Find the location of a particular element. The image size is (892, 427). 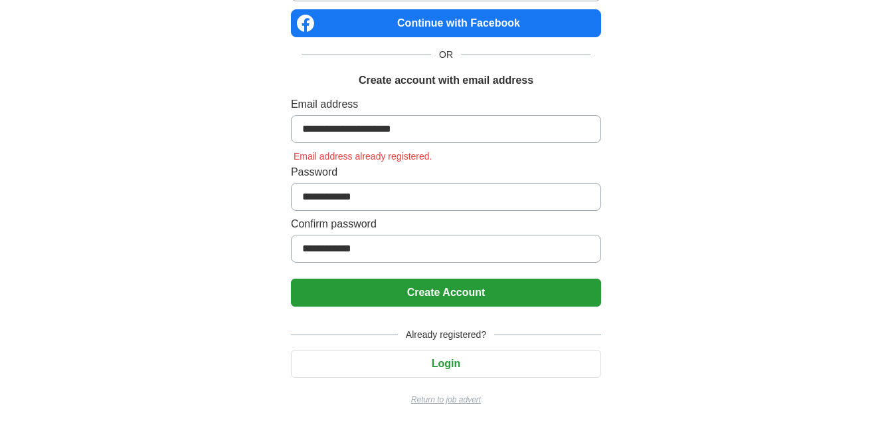

p: Return to job advert is located at coordinates (446, 399).